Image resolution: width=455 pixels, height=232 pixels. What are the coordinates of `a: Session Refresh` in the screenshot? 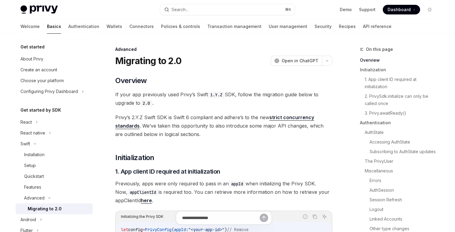 It's located at (400, 200).